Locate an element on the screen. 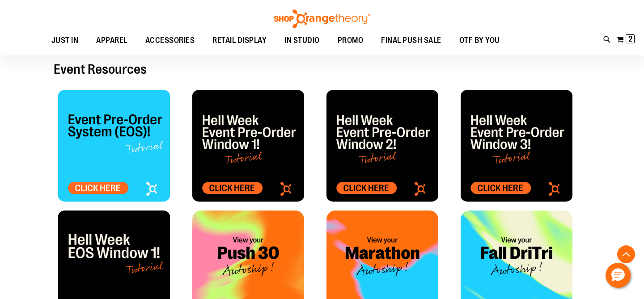 The height and width of the screenshot is (299, 644). a: ACCESSORIES is located at coordinates (170, 41).